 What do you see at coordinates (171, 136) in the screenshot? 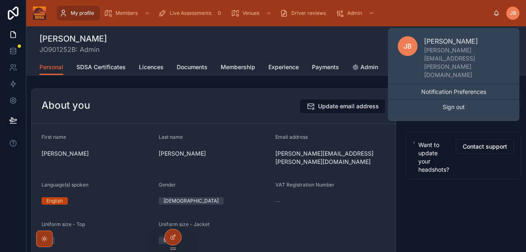
I see `span: Last name` at bounding box center [171, 136].